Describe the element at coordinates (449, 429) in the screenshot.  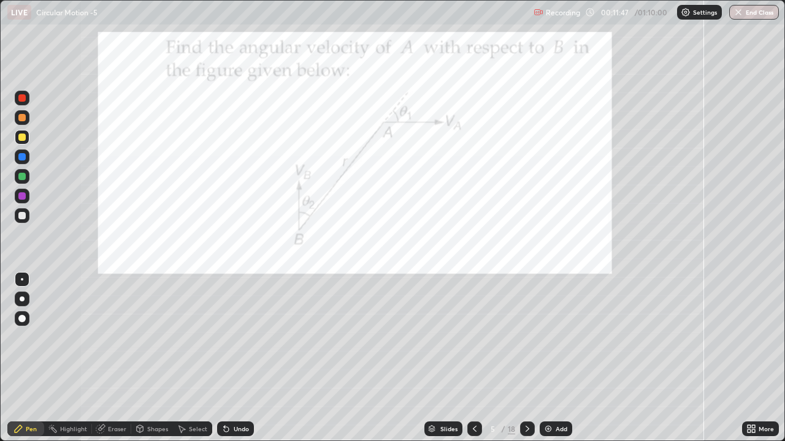
I see `div: Slides` at that location.